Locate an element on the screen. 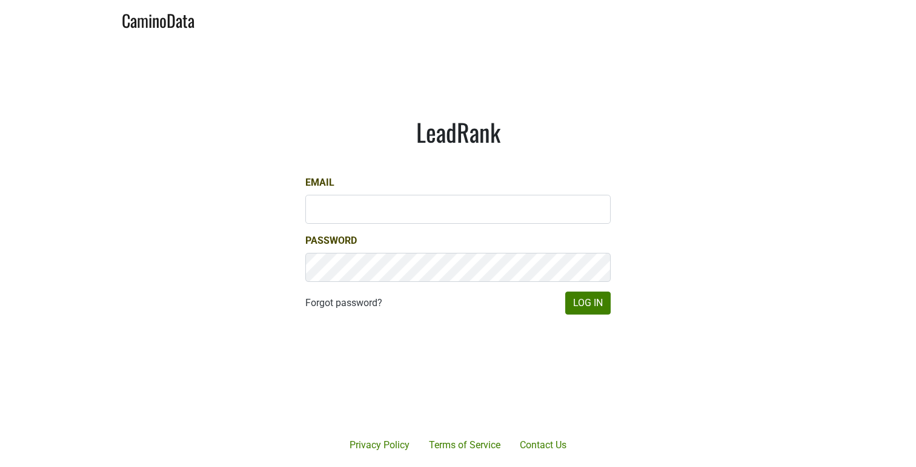  a: Privacy Policy is located at coordinates (379, 446).